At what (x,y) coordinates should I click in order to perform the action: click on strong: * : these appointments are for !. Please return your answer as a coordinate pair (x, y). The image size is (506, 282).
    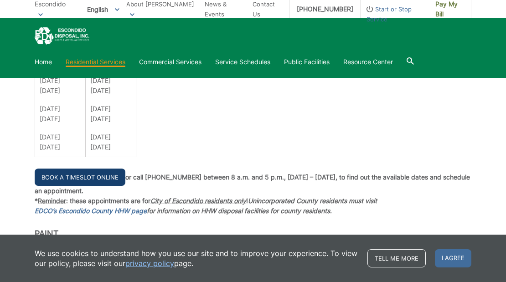
    Looking at the image, I should click on (206, 206).